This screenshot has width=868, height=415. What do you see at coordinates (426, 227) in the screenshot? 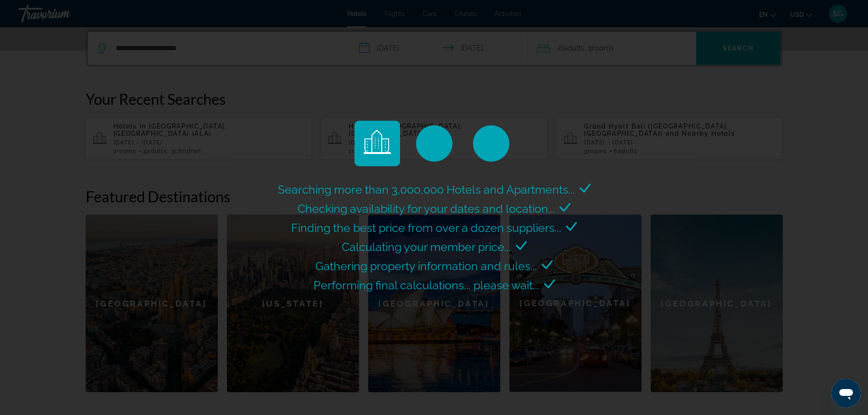
I see `span: Finding the best price from over a dozen suppliers...` at bounding box center [426, 227].